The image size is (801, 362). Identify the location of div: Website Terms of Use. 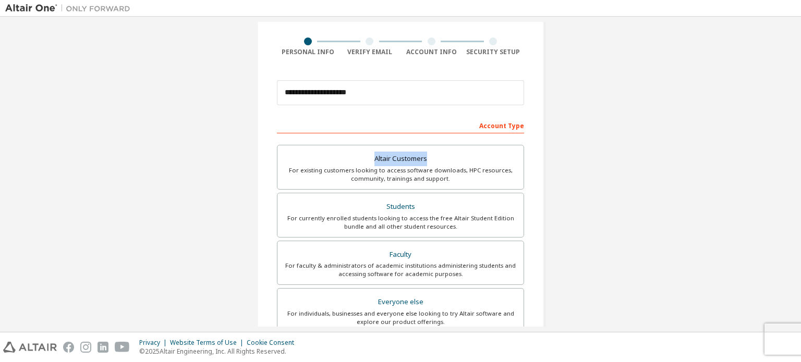
(208, 343).